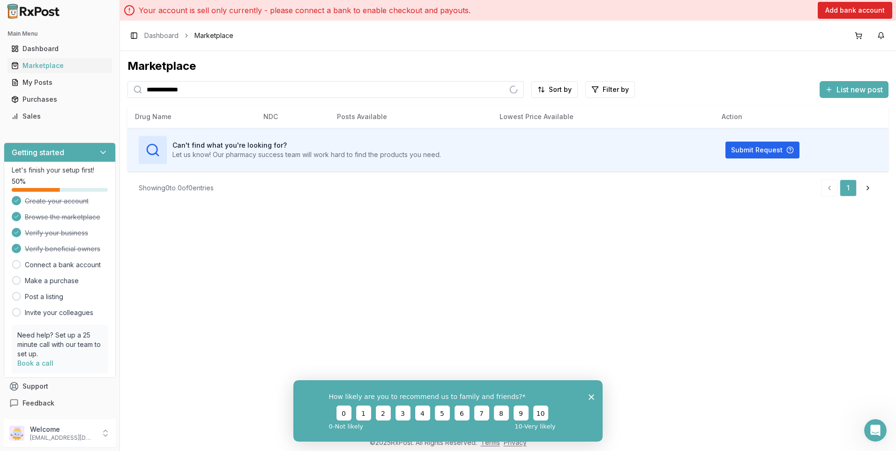 The width and height of the screenshot is (896, 451). I want to click on div: 10 - Very likely, so click(219, 46).